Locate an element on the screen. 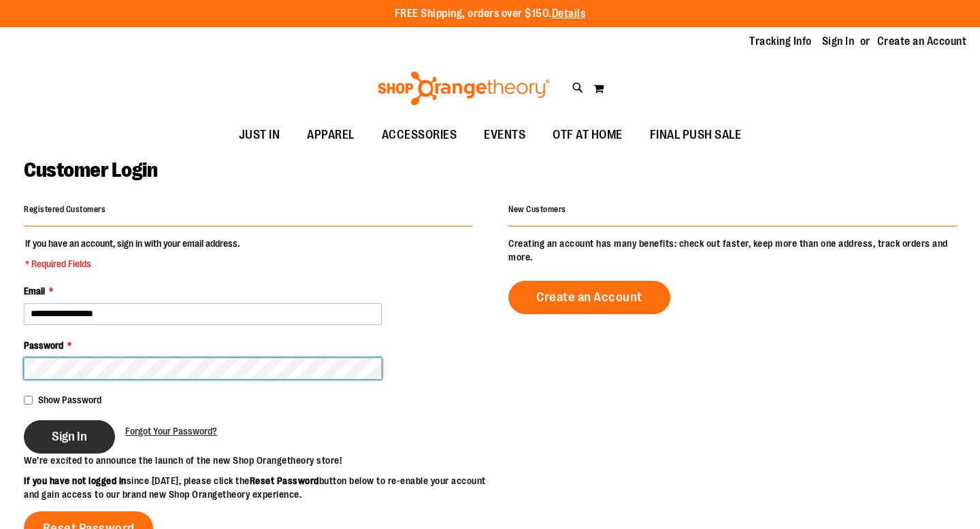 The height and width of the screenshot is (529, 980). strong: Registered Customers is located at coordinates (65, 209).